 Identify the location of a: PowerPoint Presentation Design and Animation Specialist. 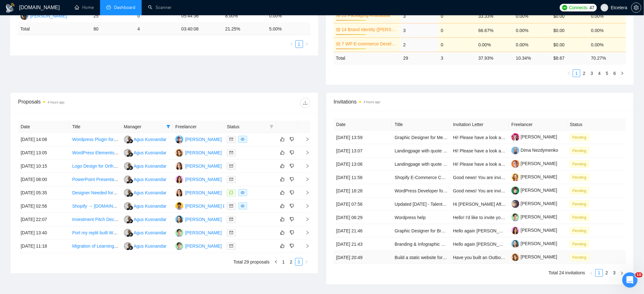
(129, 179).